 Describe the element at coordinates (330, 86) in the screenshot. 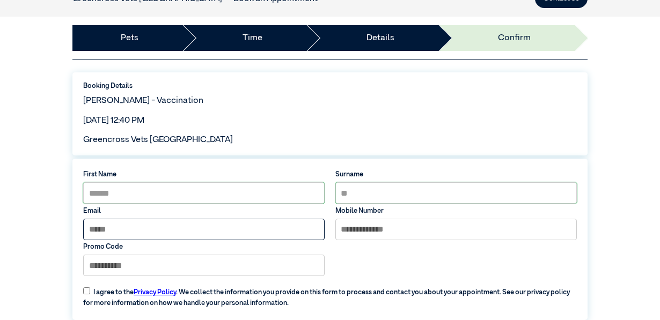

I see `label: Booking Details` at that location.